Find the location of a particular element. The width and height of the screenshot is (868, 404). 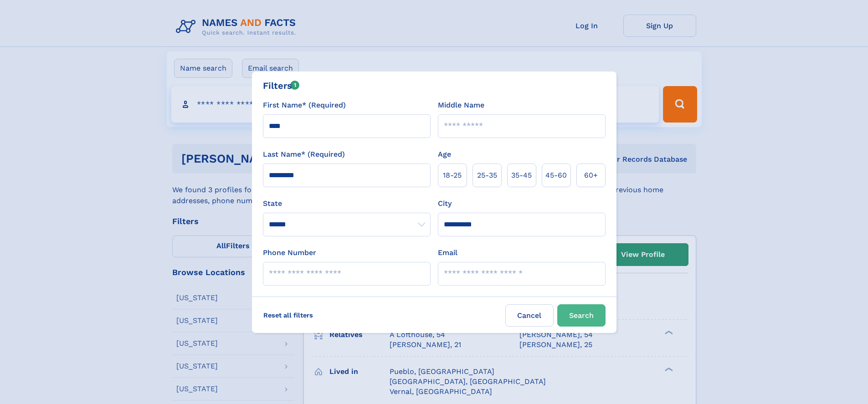

label: Last Name* (Required) is located at coordinates (304, 155).